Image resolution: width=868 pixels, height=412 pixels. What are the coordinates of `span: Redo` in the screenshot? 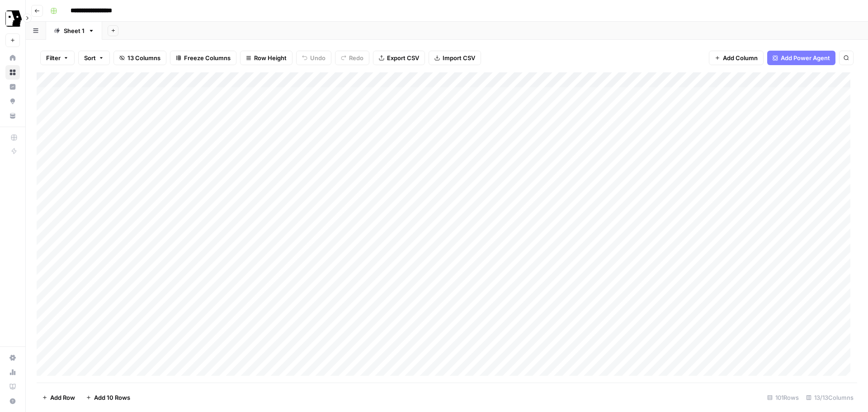 It's located at (356, 58).